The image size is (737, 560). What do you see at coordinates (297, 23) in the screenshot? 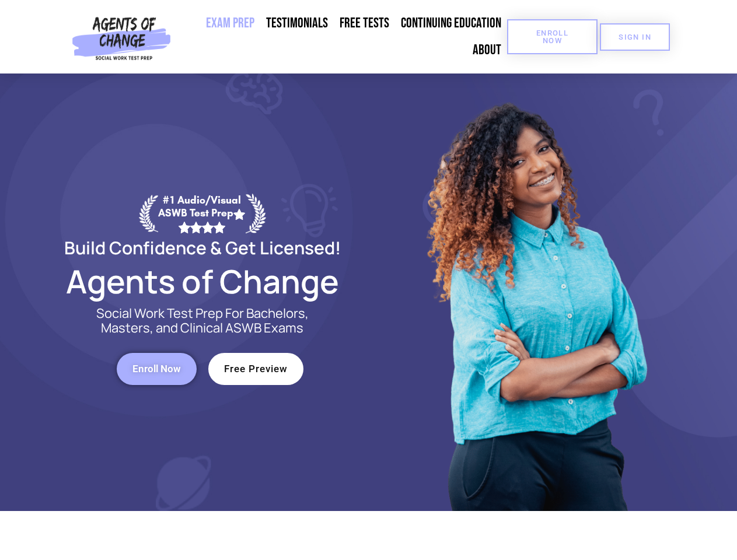
I see `a: Testimonials` at bounding box center [297, 23].